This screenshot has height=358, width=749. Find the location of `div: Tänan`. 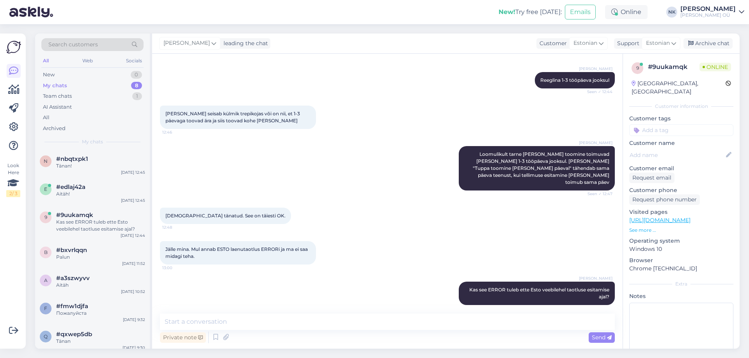

div: Tänan is located at coordinates (101, 342).